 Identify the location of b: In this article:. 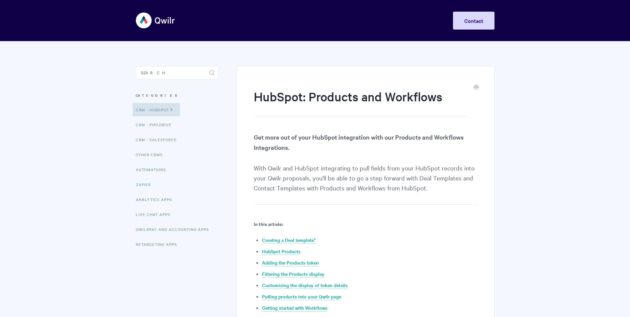
(268, 224).